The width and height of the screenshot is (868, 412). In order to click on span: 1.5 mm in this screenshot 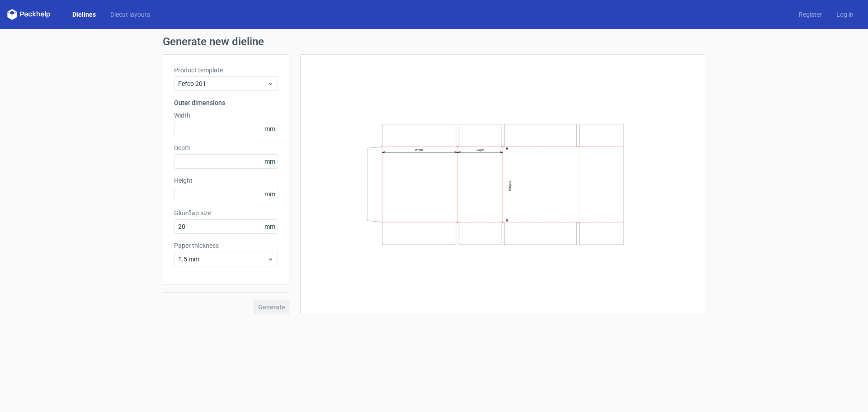, I will do `click(222, 259)`.